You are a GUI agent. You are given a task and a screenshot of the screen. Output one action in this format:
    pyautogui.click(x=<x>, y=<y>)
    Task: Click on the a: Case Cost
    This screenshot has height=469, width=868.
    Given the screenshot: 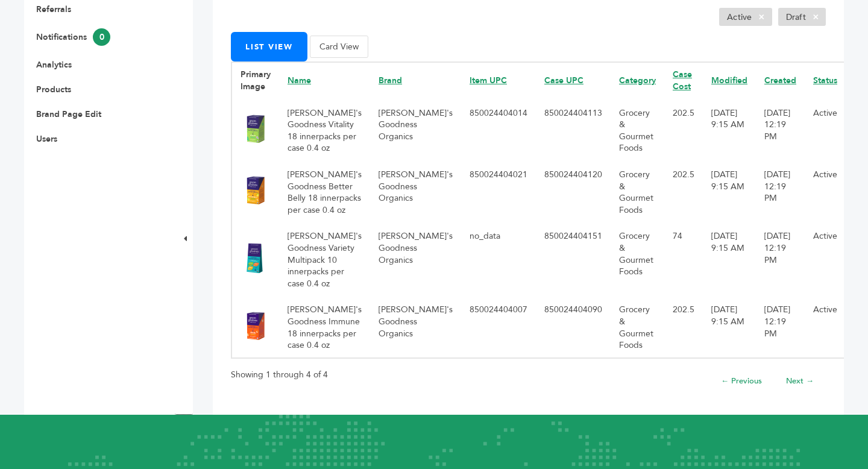 What is the action you would take?
    pyautogui.click(x=683, y=80)
    